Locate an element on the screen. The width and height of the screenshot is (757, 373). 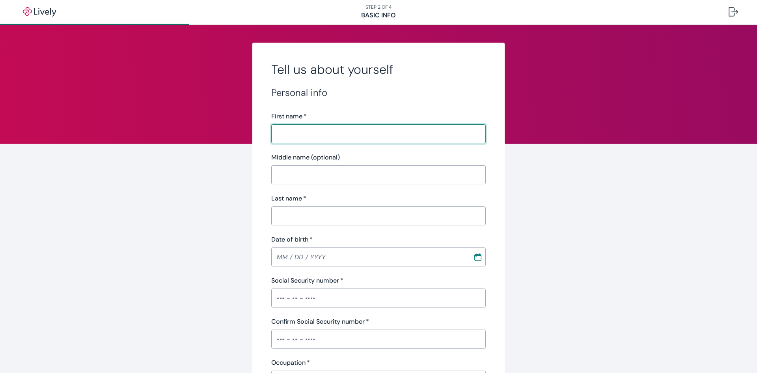
button: Choose date is located at coordinates (478, 257).